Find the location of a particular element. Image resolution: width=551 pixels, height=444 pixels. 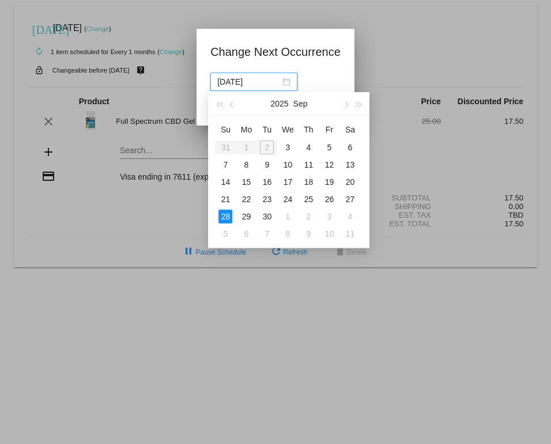

th: Wed is located at coordinates (288, 130).